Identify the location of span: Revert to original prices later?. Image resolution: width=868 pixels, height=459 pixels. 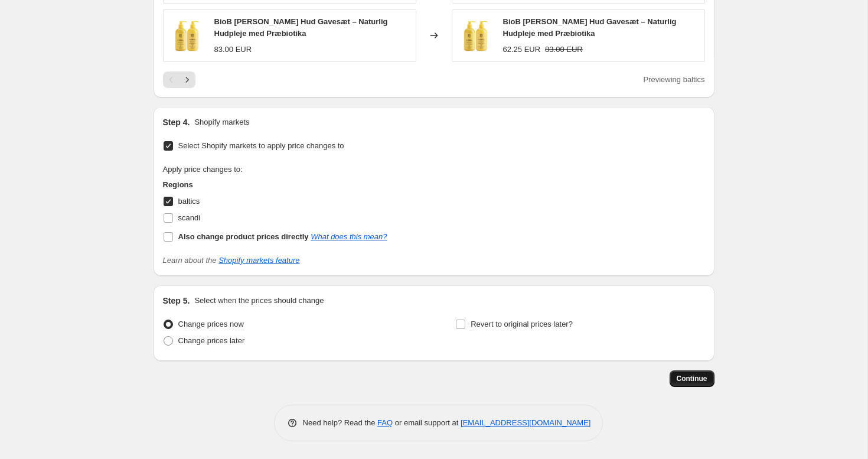
(521, 323).